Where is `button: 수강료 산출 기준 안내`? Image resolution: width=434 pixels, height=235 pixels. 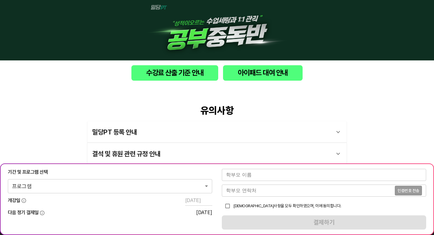 button: 수강료 산출 기준 안내 is located at coordinates (175, 73).